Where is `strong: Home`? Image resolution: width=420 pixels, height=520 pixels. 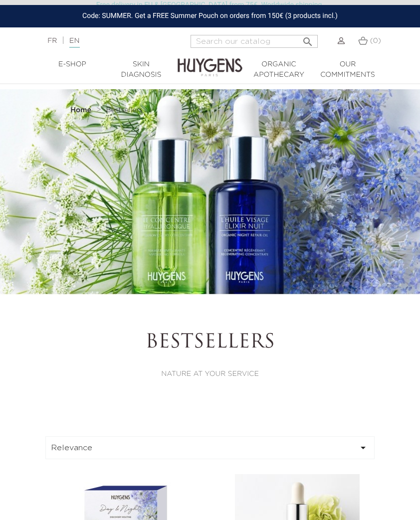
strong: Home is located at coordinates (81, 110).